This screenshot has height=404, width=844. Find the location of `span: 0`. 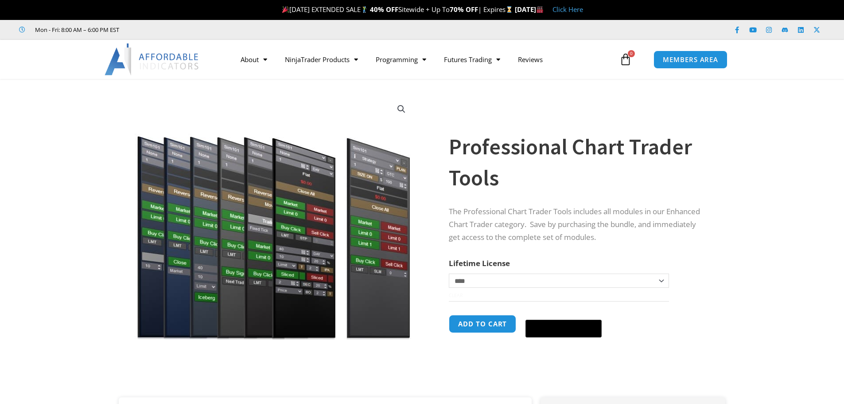

span: 0 is located at coordinates (631, 54).